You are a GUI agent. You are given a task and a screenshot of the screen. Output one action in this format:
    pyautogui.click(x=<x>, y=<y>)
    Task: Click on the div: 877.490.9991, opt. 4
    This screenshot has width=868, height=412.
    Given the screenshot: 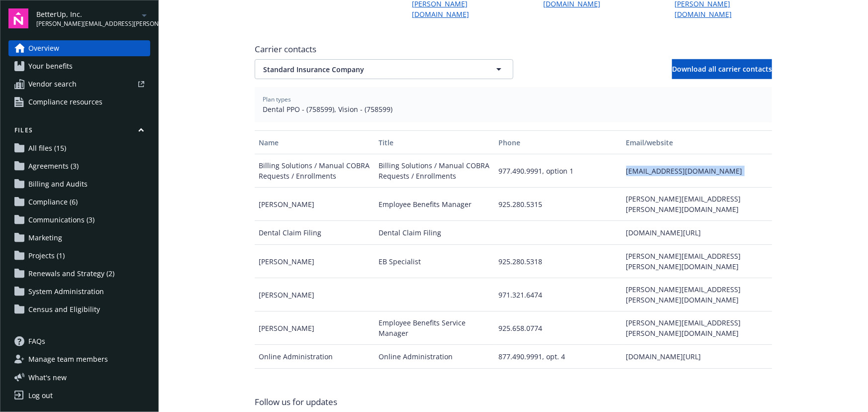 What is the action you would take?
    pyautogui.click(x=558, y=357)
    